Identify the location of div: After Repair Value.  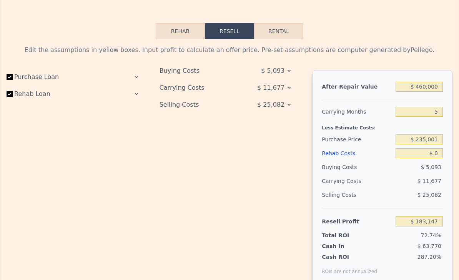
(357, 87).